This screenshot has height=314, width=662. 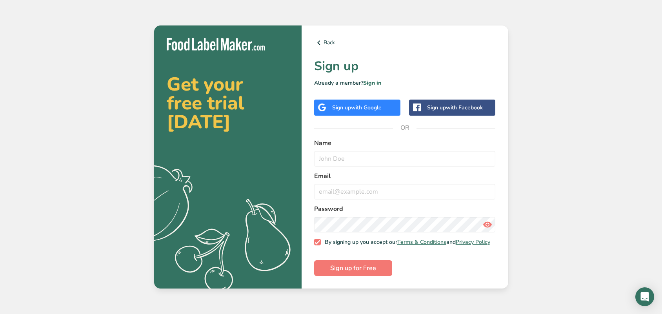 What do you see at coordinates (645, 297) in the screenshot?
I see `div: Open Intercom Messenger` at bounding box center [645, 297].